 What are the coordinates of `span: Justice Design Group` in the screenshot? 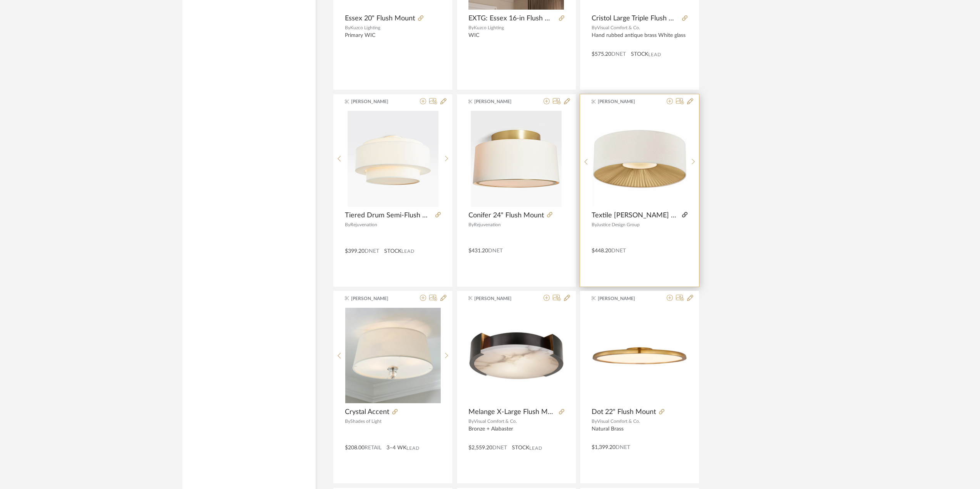 It's located at (618, 225).